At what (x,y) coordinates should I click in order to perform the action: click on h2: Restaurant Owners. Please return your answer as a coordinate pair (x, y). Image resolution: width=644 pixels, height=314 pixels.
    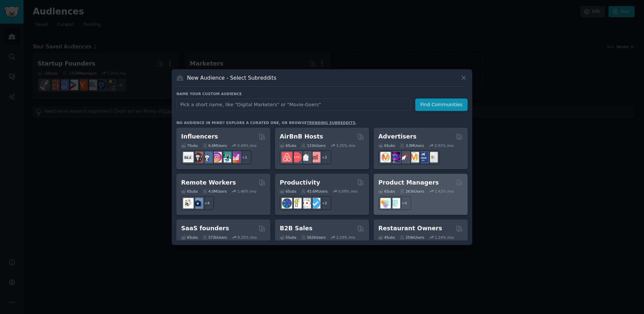
    Looking at the image, I should click on (410, 228).